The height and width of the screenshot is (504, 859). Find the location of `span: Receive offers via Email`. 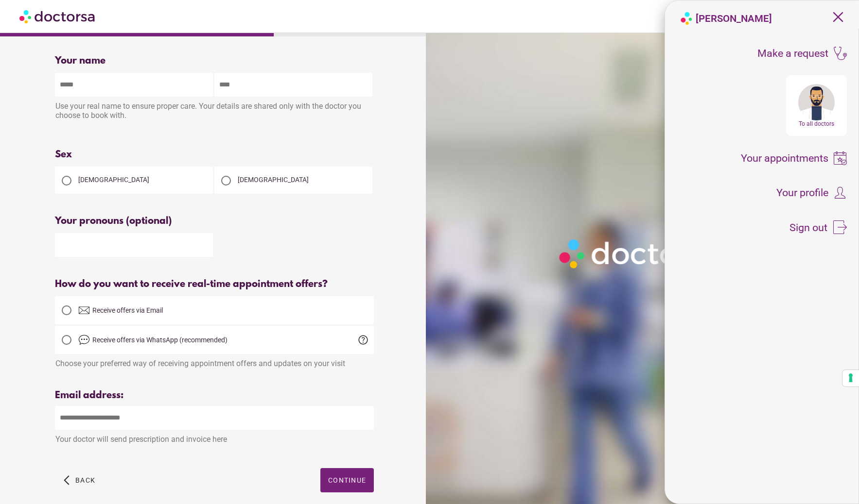

span: Receive offers via Email is located at coordinates (128, 311).